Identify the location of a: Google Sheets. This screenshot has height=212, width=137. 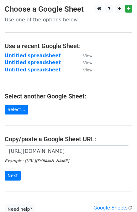
(113, 208).